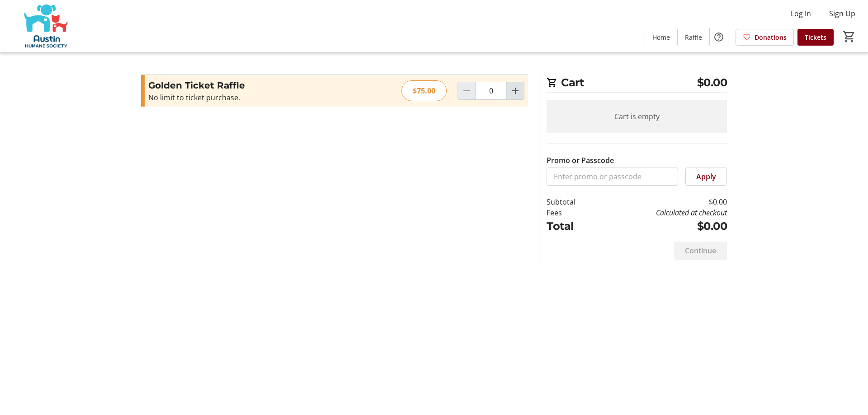 The height and width of the screenshot is (415, 868). What do you see at coordinates (800, 14) in the screenshot?
I see `span: Log In` at bounding box center [800, 14].